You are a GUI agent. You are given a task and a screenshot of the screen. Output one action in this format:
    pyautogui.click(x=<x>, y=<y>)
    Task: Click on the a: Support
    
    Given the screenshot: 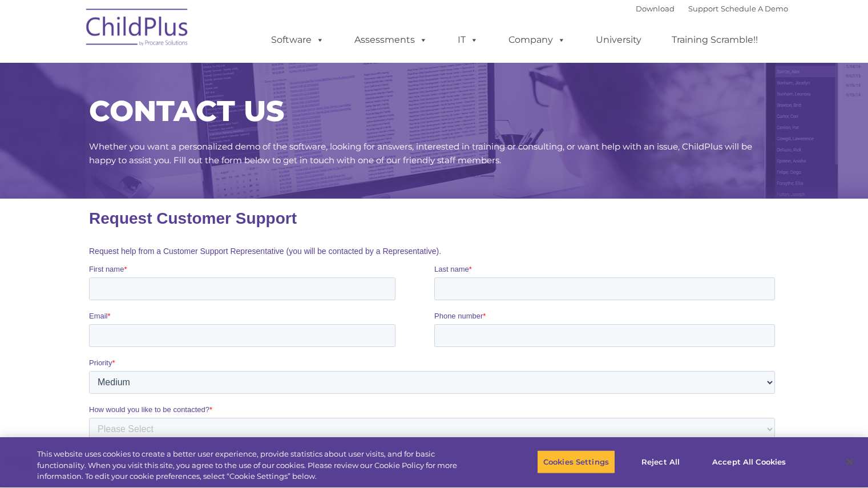 What is the action you would take?
    pyautogui.click(x=703, y=9)
    